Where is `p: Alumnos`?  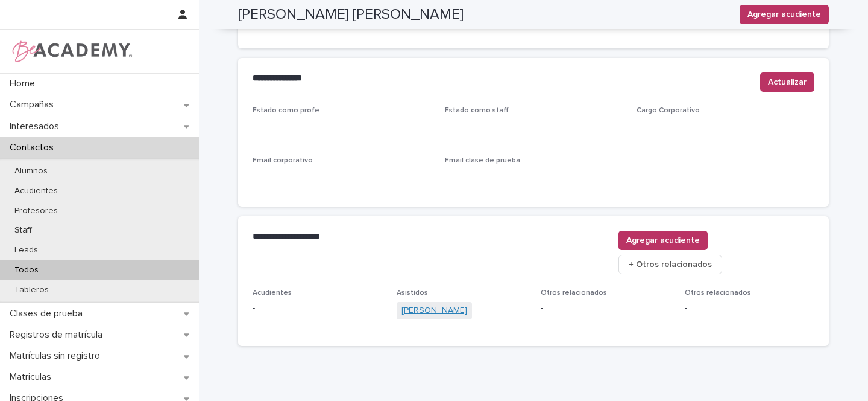 p: Alumnos is located at coordinates (31, 171).